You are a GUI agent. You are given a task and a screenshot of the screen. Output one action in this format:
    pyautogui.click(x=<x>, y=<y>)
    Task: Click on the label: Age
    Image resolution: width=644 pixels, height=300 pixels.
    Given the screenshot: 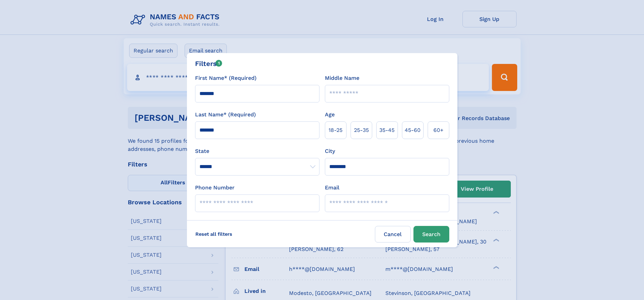 What is the action you would take?
    pyautogui.click(x=329, y=115)
    